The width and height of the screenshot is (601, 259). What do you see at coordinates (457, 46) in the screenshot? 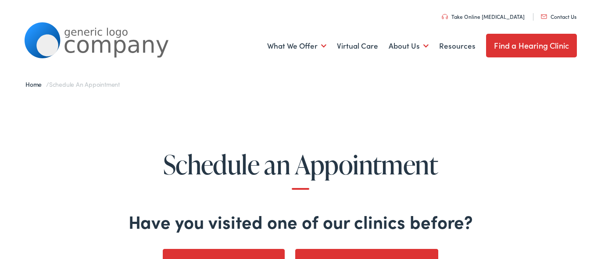
I see `a: Resources` at bounding box center [457, 46].